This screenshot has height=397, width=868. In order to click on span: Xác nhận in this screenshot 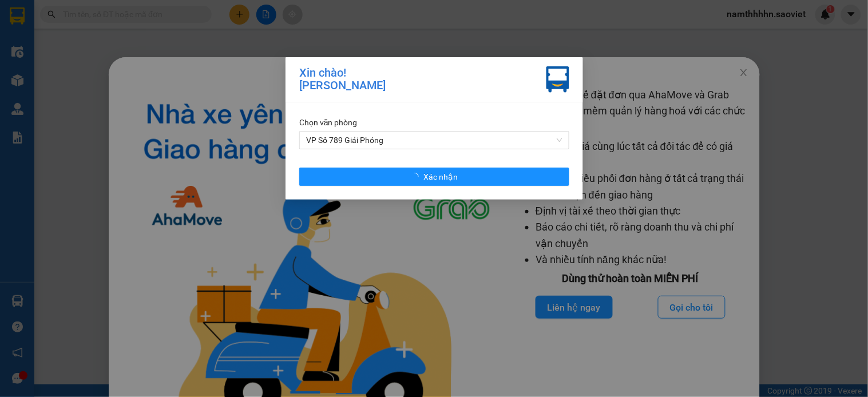, I will do `click(441, 177)`.